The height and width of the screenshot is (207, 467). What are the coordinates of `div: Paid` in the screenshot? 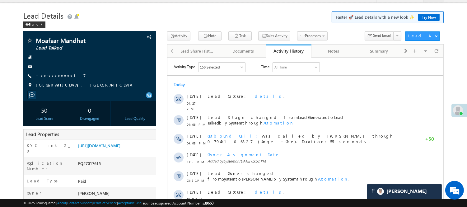 It's located at (116, 182).